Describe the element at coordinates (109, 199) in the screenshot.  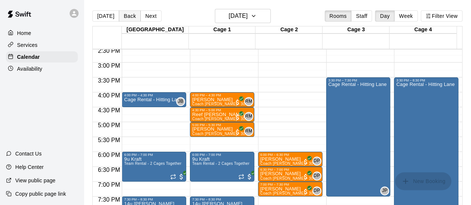
I see `span: 7:30 PM` at that location.